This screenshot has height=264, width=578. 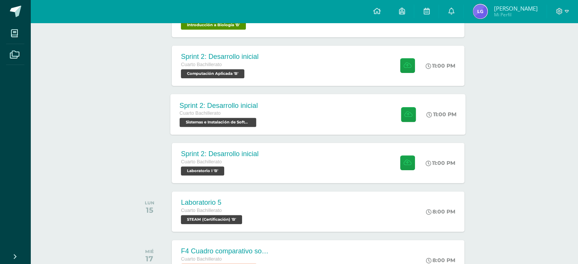 I want to click on div: MIÉ, so click(x=149, y=251).